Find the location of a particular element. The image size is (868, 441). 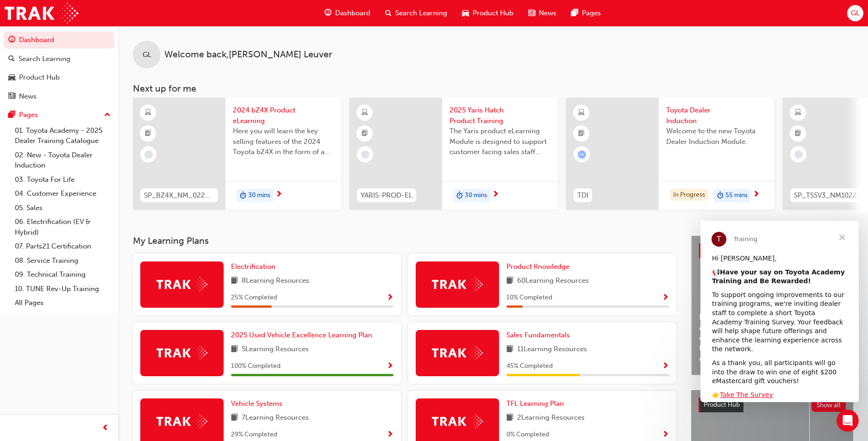

button: Pages is located at coordinates (59, 114).